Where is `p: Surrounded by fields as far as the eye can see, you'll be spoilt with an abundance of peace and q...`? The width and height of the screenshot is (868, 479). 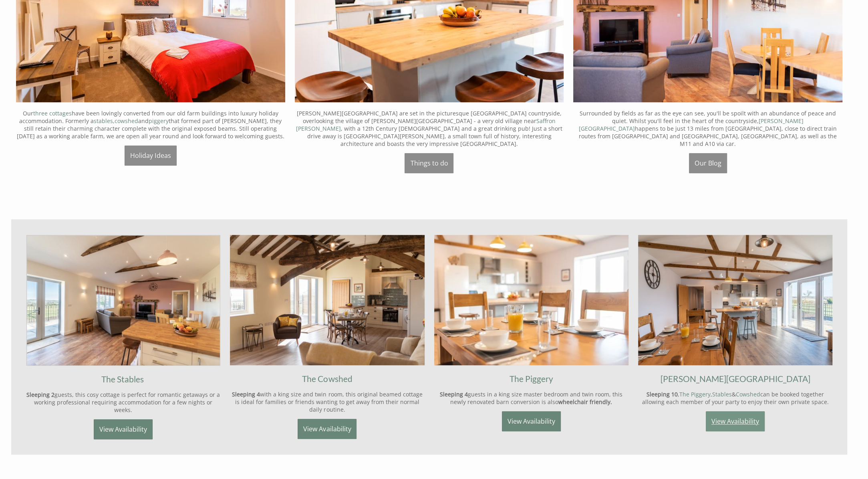
p: Surrounded by fields as far as the eye can see, you'll be spoilt with an abundance of peace and q... is located at coordinates (708, 128).